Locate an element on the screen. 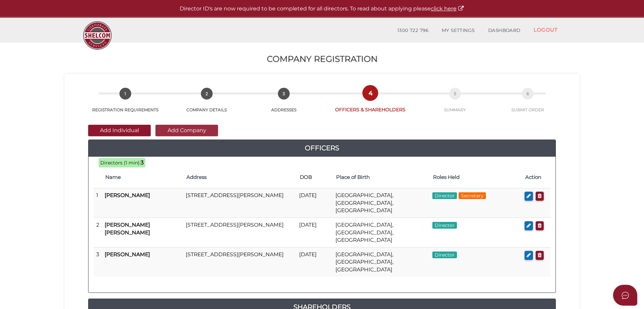  a: 1REGISTRATION REQUIREMENTS is located at coordinates (125, 104).